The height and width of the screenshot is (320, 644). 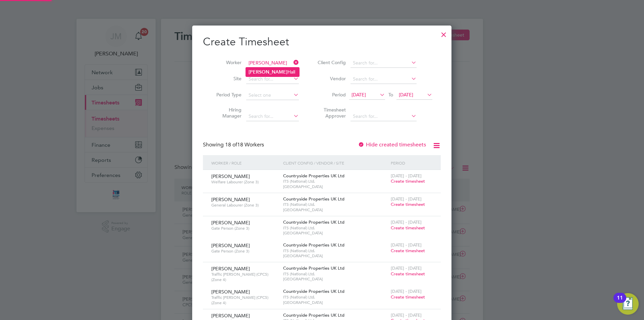 What do you see at coordinates (231, 145) in the screenshot?
I see `span: 18 of` at bounding box center [231, 145].